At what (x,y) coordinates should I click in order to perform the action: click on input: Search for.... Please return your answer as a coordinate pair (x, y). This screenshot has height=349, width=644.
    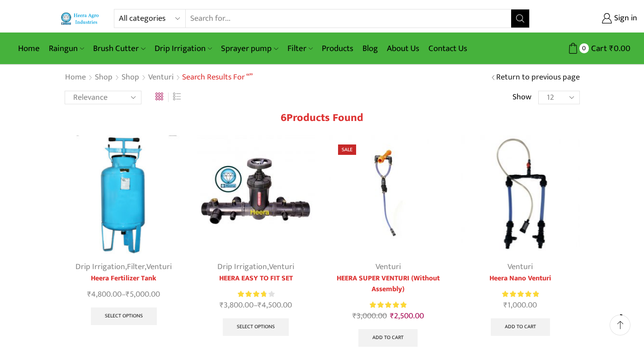
    Looking at the image, I should click on (349, 18).